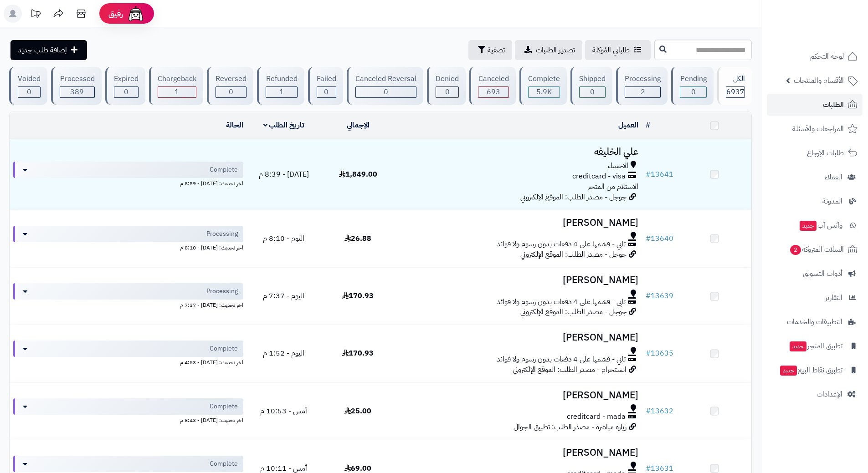  What do you see at coordinates (814, 177) in the screenshot?
I see `a: العملاء` at bounding box center [814, 177].